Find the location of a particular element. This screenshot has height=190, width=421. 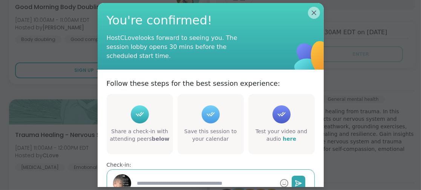

span: Check-in: is located at coordinates (119, 165).